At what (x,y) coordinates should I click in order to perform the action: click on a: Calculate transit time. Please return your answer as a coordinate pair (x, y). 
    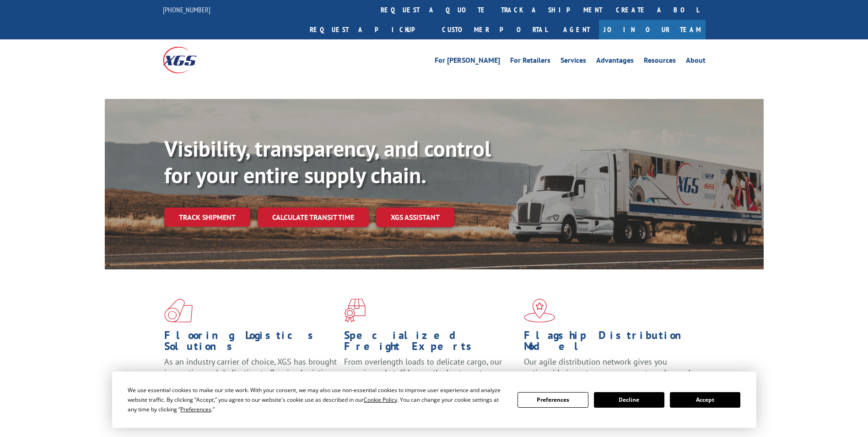
    Looking at the image, I should click on (313, 217).